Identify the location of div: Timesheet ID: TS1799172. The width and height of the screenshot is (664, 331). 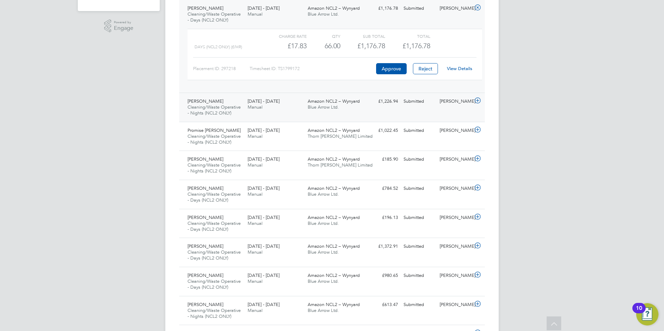
(312, 69).